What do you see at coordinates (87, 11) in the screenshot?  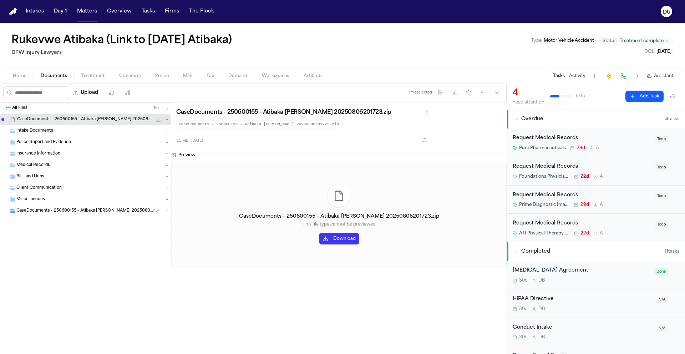 I see `button: Matters` at bounding box center [87, 11].